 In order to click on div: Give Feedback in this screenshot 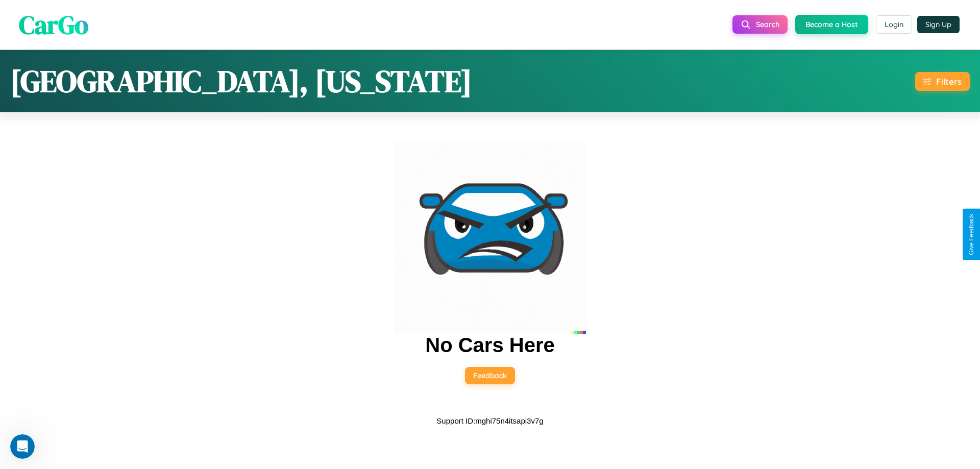, I will do `click(971, 234)`.